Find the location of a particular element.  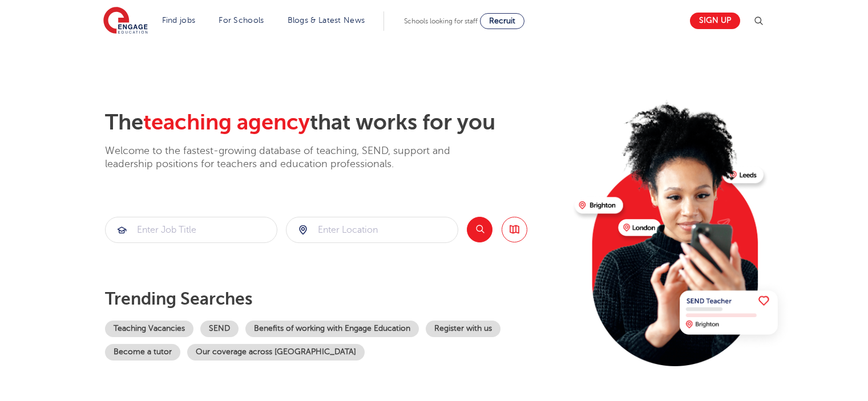

a: Become a tutor is located at coordinates (143, 351).